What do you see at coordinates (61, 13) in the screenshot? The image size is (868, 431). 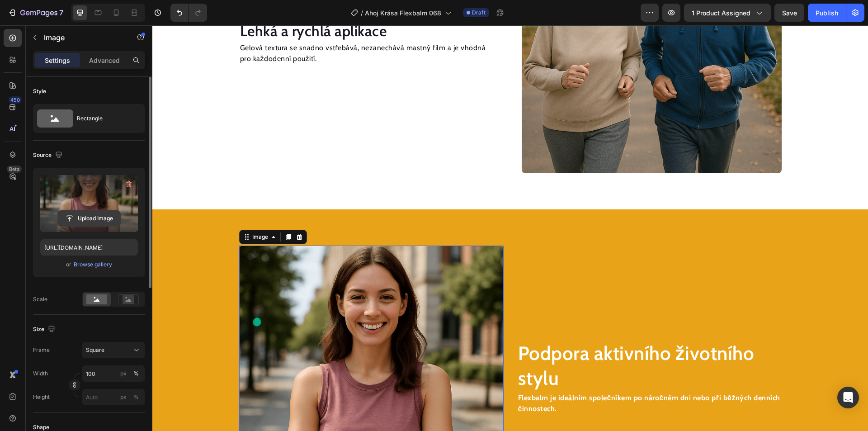 I see `p: 7` at bounding box center [61, 13].